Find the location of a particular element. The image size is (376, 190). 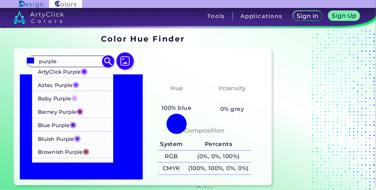

p: Blue Purple is located at coordinates (57, 124).